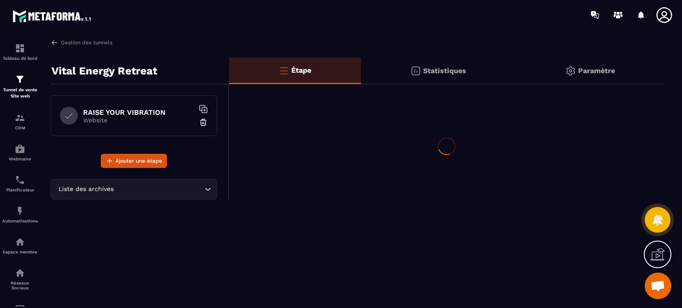 This screenshot has width=682, height=308. Describe the element at coordinates (20, 122) in the screenshot. I see `a: formationformationCRM` at that location.